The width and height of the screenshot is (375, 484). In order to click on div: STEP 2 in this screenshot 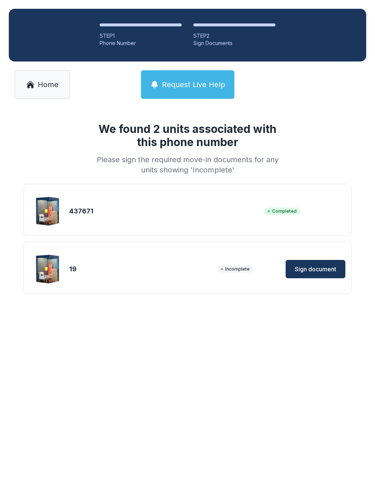, I will do `click(234, 36)`.